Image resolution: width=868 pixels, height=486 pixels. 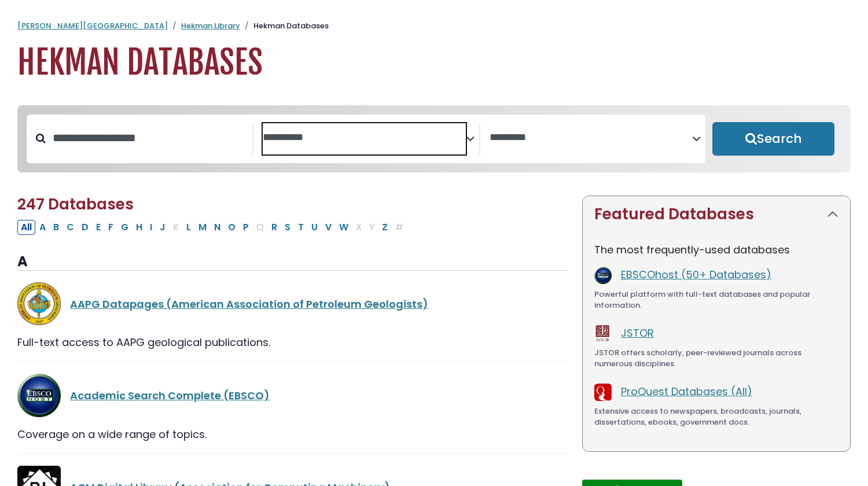 I want to click on button: Filter Results N, so click(x=217, y=227).